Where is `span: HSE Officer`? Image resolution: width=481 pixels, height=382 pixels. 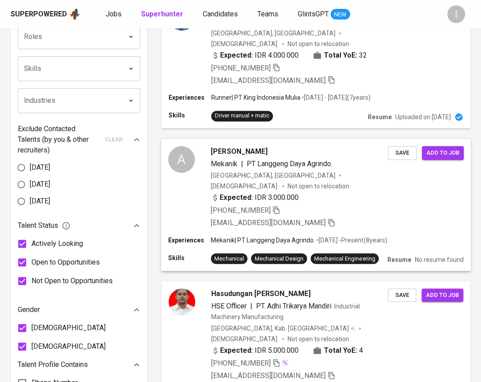
span: HSE Officer is located at coordinates (229, 306).